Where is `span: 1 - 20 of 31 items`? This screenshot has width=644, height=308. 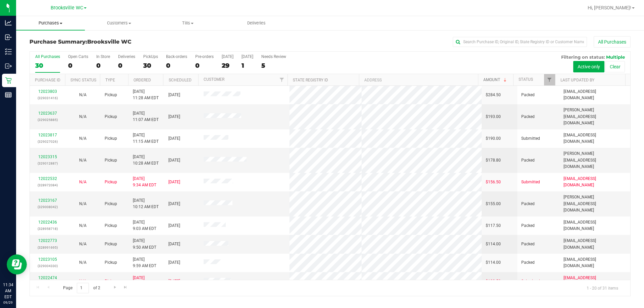
span: 1 - 20 of 31 items is located at coordinates (603, 288).